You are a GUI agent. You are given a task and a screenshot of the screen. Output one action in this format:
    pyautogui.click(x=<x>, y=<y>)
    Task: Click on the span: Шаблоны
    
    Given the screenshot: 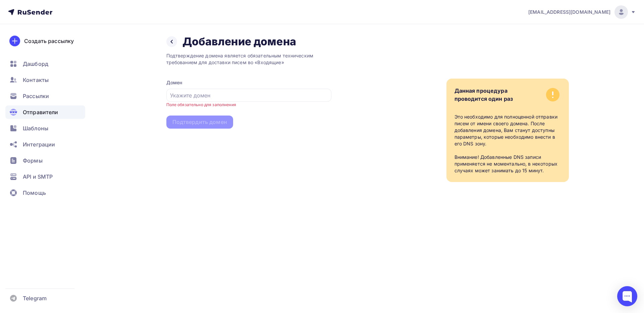 What is the action you would take?
    pyautogui.click(x=36, y=128)
    